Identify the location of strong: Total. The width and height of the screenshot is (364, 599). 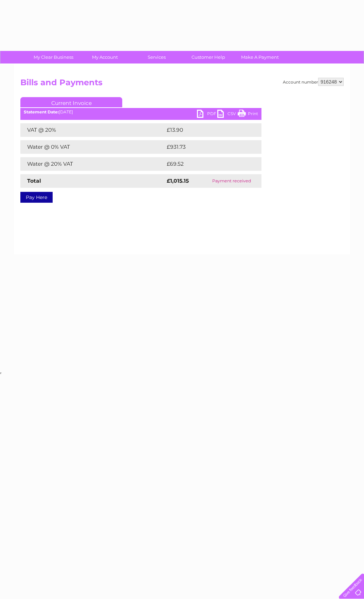
(34, 181).